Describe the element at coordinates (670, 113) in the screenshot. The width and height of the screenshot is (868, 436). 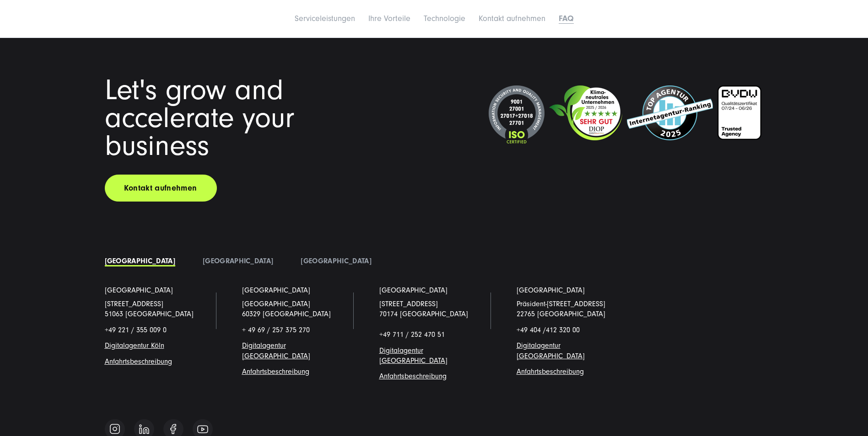
I see `img: Top Internetagentur und Full Service Digitalagentur SUNZINET - 2024` at that location.